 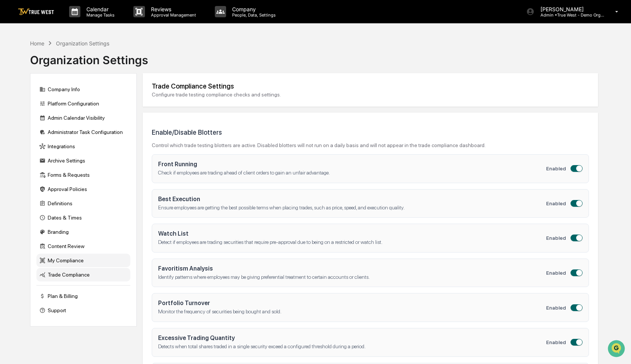 What do you see at coordinates (84, 175) in the screenshot?
I see `div: Forms & Requests` at bounding box center [84, 175].